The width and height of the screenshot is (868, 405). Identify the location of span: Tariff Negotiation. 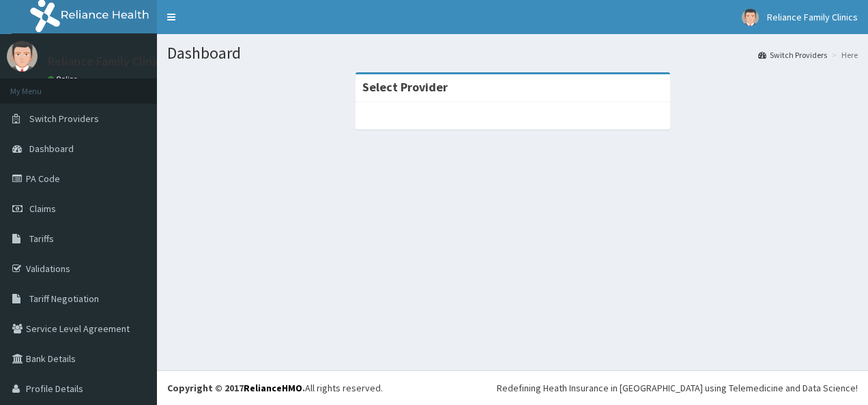
(64, 299).